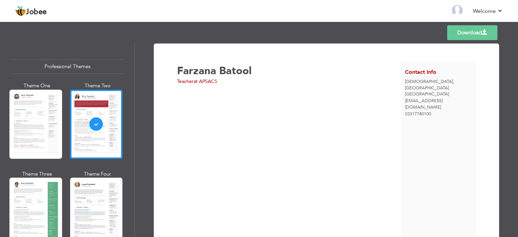 The width and height of the screenshot is (518, 237). Describe the element at coordinates (98, 174) in the screenshot. I see `div: Theme Four` at that location.